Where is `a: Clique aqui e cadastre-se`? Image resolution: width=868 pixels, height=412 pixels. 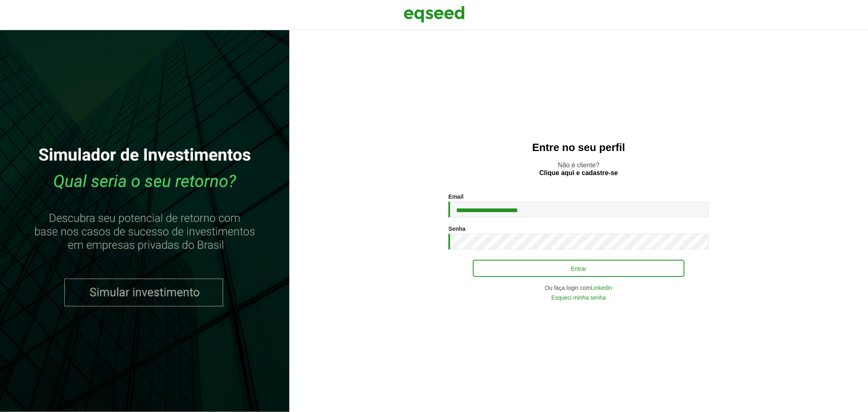
a: Clique aqui e cadastre-se is located at coordinates (579, 173).